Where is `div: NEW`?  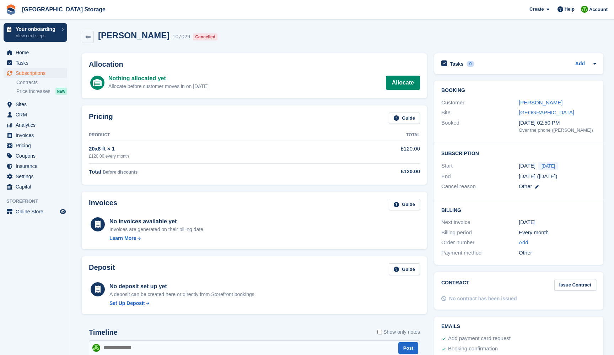 div: NEW is located at coordinates (61, 91).